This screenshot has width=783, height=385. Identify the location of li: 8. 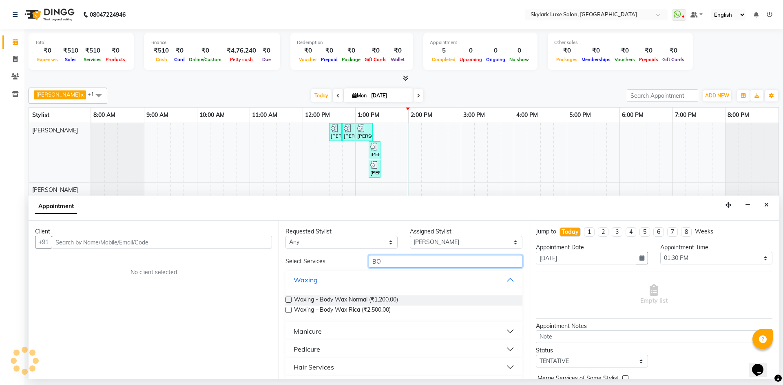
(686, 232).